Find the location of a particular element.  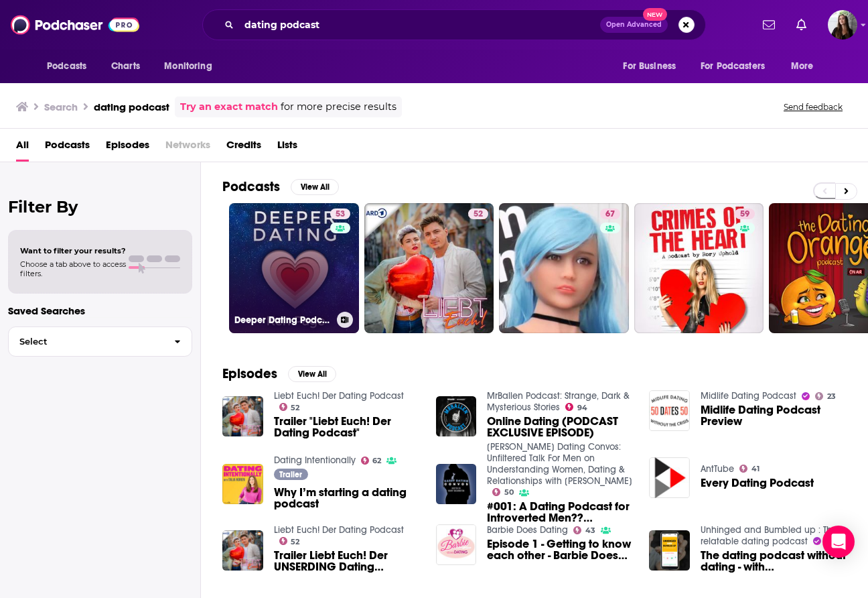

h2: Podcasts is located at coordinates (251, 186).